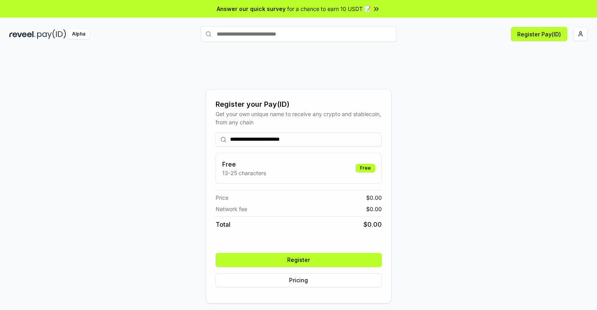 This screenshot has height=310, width=597. What do you see at coordinates (244, 164) in the screenshot?
I see `h3: Free` at bounding box center [244, 164].